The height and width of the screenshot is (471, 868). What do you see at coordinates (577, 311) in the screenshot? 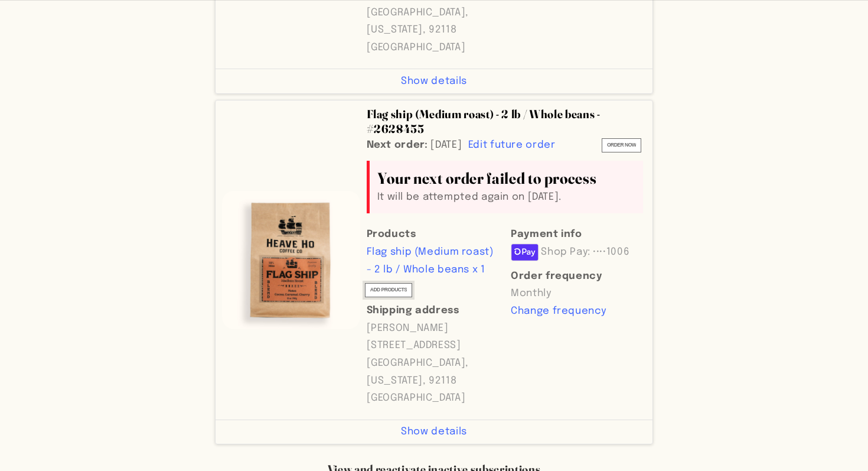
I see `span: Change frequency` at bounding box center [577, 311].